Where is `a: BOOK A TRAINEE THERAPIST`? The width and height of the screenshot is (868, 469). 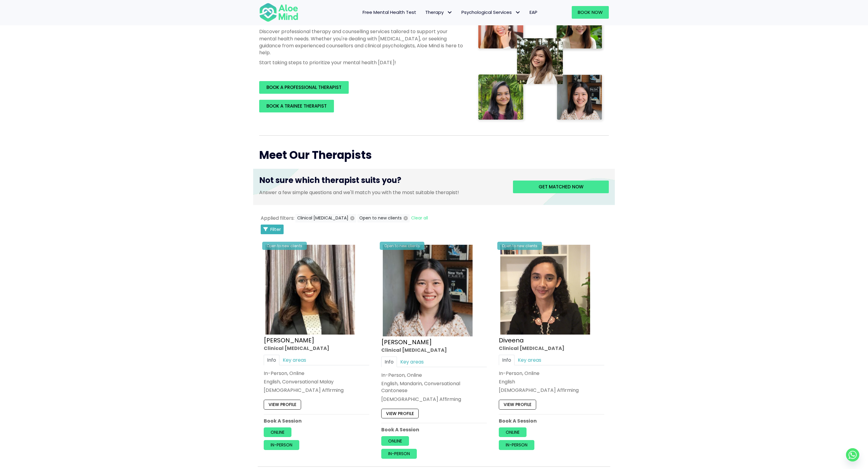 a: BOOK A TRAINEE THERAPIST is located at coordinates (296, 106).